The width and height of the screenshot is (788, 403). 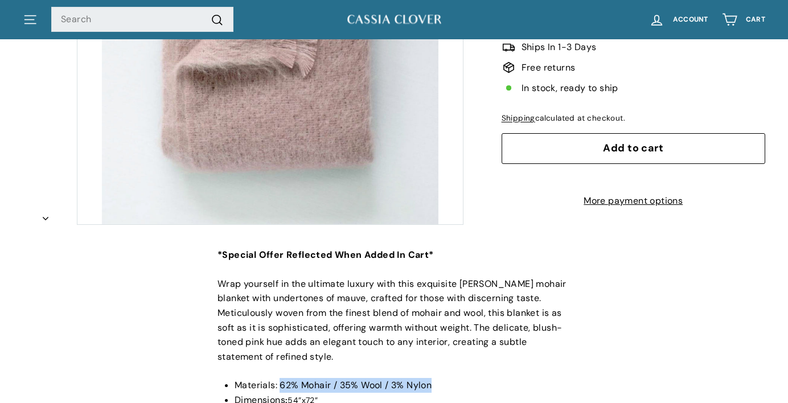 I want to click on span: Free returns, so click(x=548, y=68).